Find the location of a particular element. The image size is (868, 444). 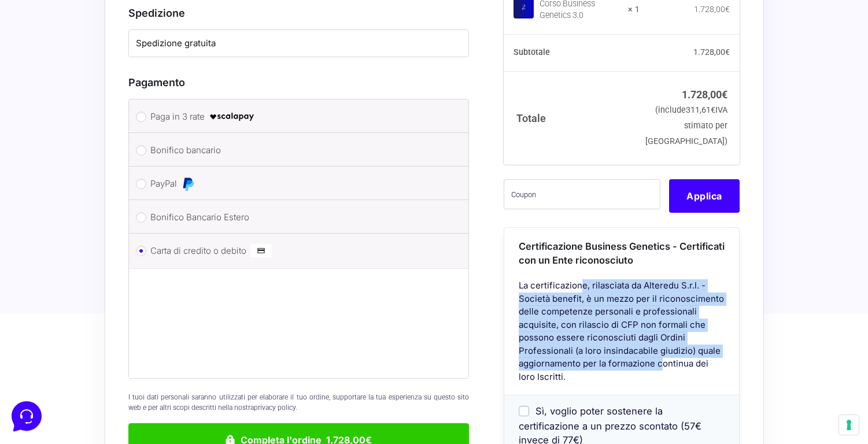

label: Paga in 3 rate is located at coordinates (297, 117).